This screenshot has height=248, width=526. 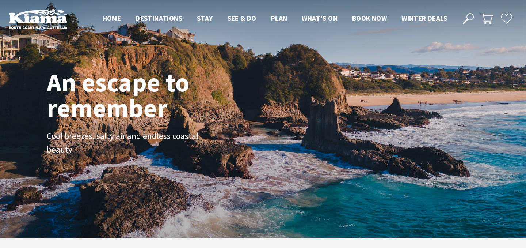 I want to click on span: Plan, so click(x=279, y=18).